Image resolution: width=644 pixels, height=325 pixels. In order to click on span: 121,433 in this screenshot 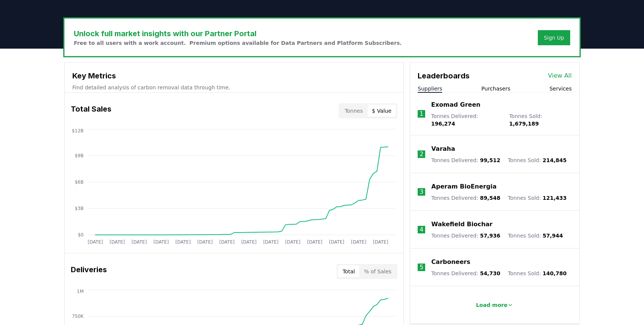, I will do `click(555, 198)`.